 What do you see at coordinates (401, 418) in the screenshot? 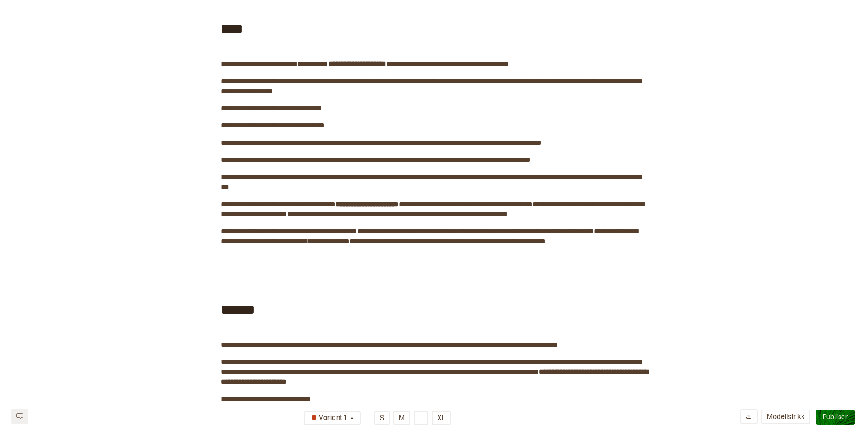
I see `button: M` at bounding box center [401, 418].